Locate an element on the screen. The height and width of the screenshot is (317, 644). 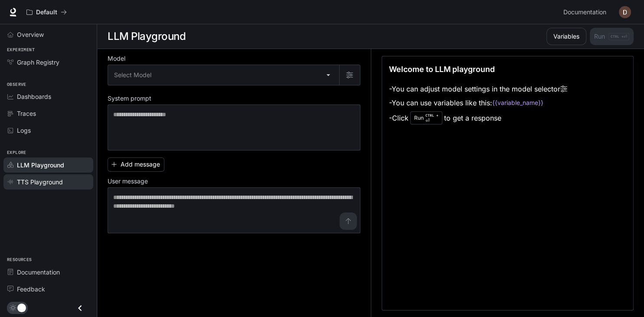
li: - You can adjust model settings in the model selector is located at coordinates (478, 89).